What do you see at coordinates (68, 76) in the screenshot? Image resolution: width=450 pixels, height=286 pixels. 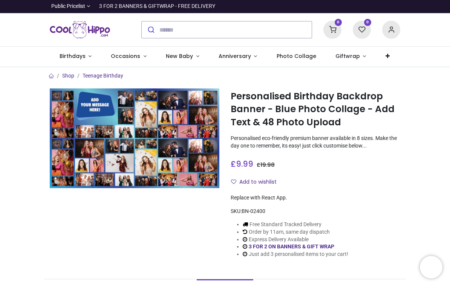 I see `a: Shop` at bounding box center [68, 76].